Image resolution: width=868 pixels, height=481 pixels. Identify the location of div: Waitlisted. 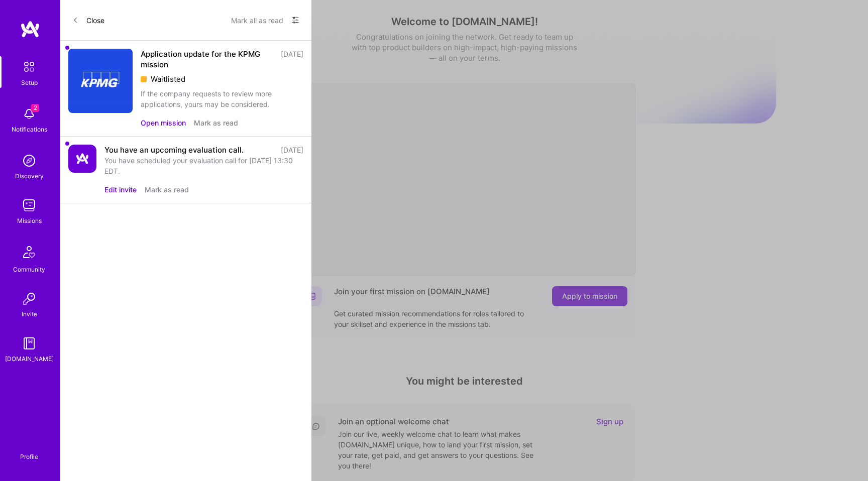
(222, 79).